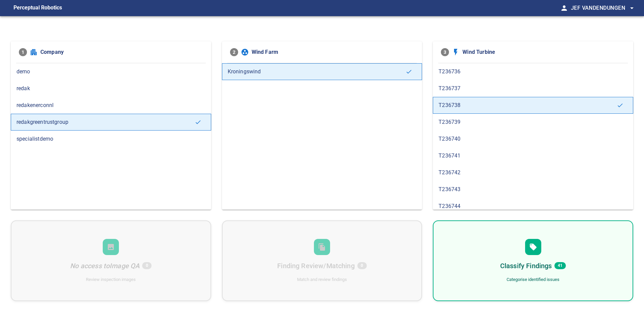 This screenshot has height=321, width=644. I want to click on span: redakgreentrustgroup, so click(106, 122).